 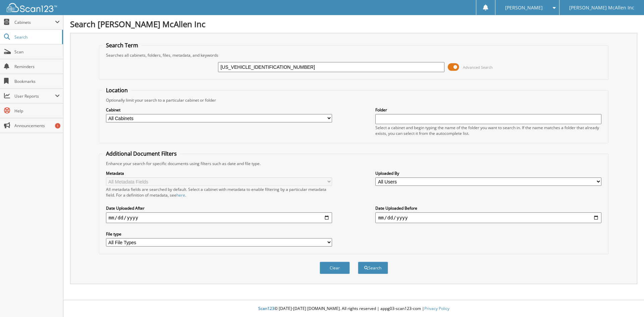 I want to click on img: scan123-logo-white.svg, so click(x=32, y=8).